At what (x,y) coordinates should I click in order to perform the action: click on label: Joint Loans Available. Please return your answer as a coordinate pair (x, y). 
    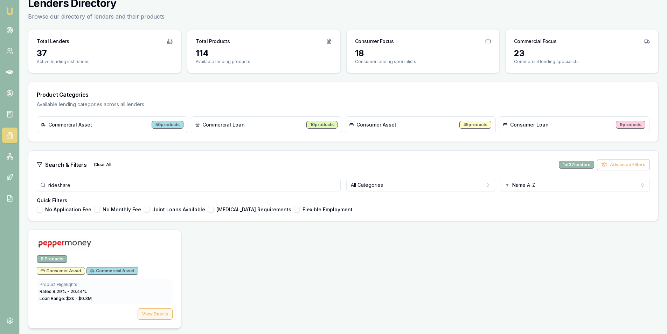
    Looking at the image, I should click on (179, 209).